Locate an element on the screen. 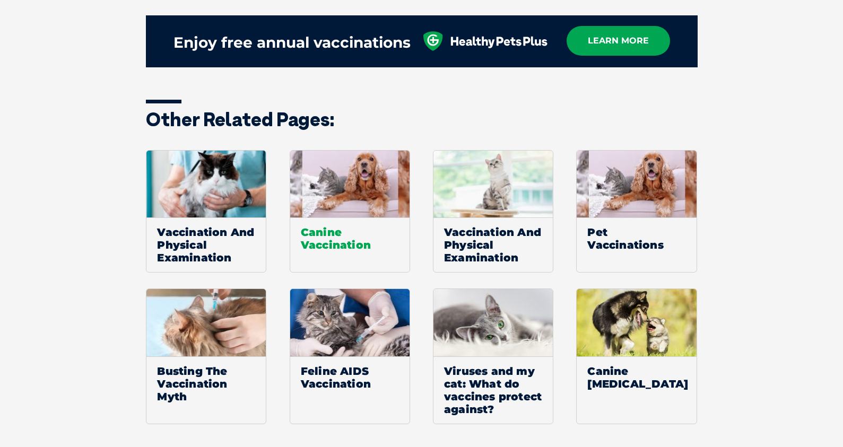  img: Cat dental check is located at coordinates (493, 323).